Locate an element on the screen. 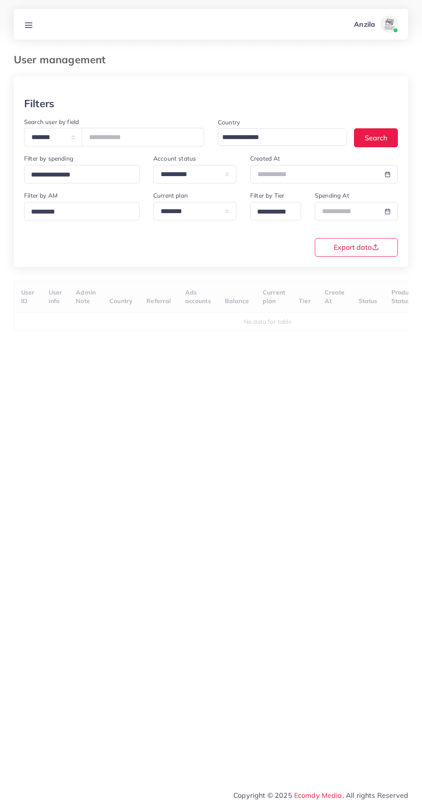 Image resolution: width=422 pixels, height=806 pixels. h3: User management is located at coordinates (63, 59).